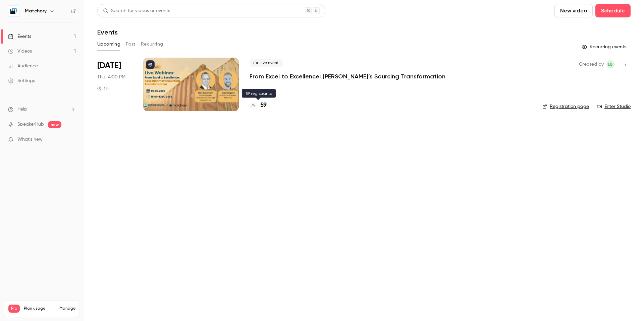 The image size is (644, 321). I want to click on span: new, so click(55, 125).